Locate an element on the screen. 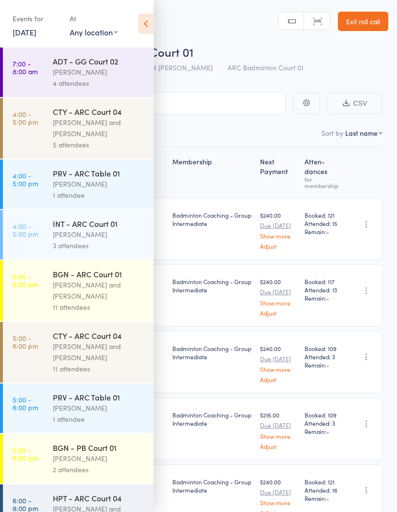 This screenshot has width=397, height=512. div: Atten­dances is located at coordinates (324, 173).